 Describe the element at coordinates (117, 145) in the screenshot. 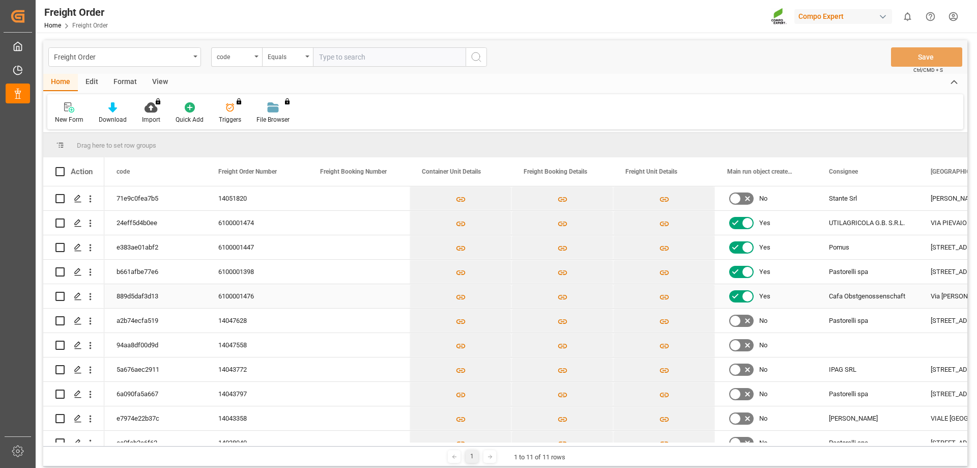

I see `span: Drag here to set row groups` at that location.